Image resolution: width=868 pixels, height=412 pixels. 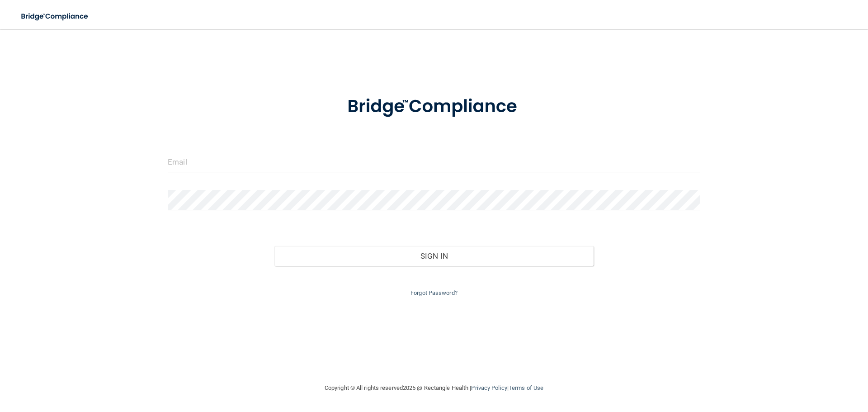 I want to click on div: Copyright © All rights reserved 2025 @ Rectangle Health | |, so click(x=434, y=388).